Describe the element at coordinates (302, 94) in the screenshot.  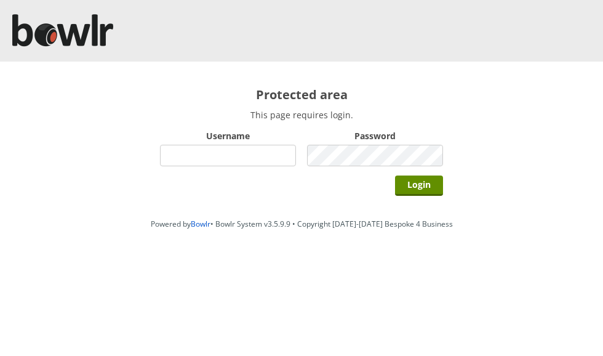
I see `h2: Protected area` at that location.